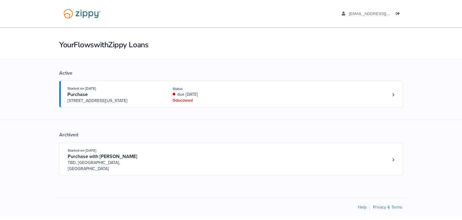 This screenshot has width=462, height=220. What do you see at coordinates (231, 159) in the screenshot?
I see `a: Open loan 4146287` at bounding box center [231, 159].